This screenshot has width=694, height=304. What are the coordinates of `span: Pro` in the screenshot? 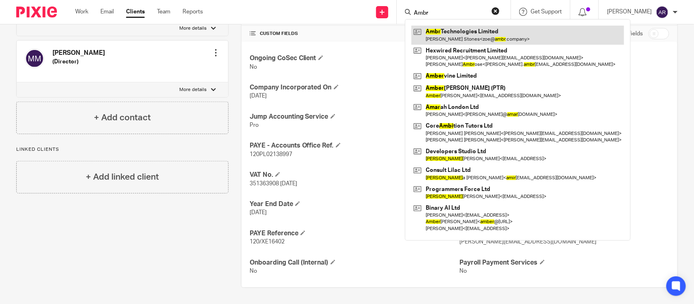 It's located at (254, 125).